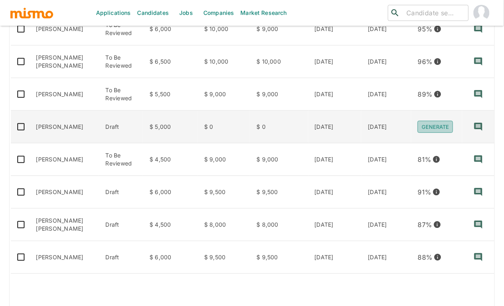 This screenshot has width=504, height=306. I want to click on td: $ 6,500, so click(171, 62).